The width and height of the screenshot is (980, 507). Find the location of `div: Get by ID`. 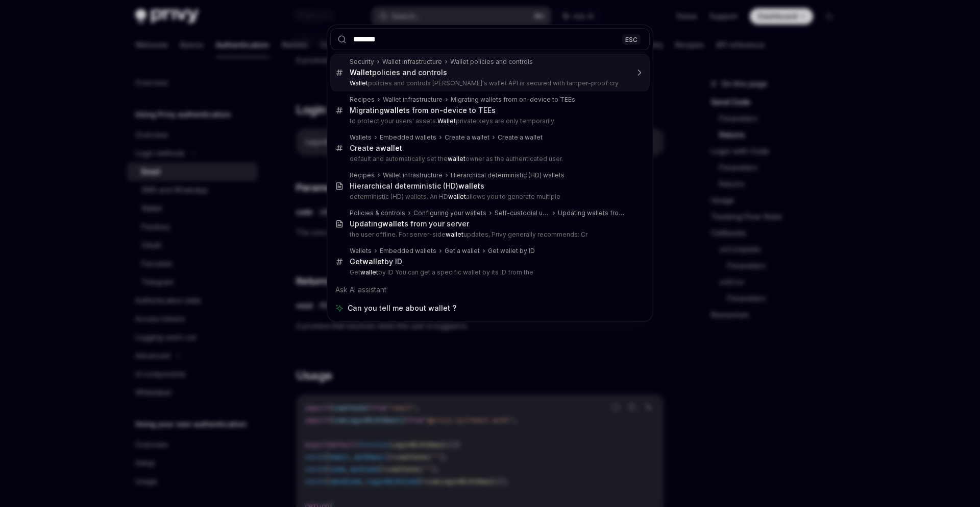

div: Get by ID is located at coordinates (376, 262).